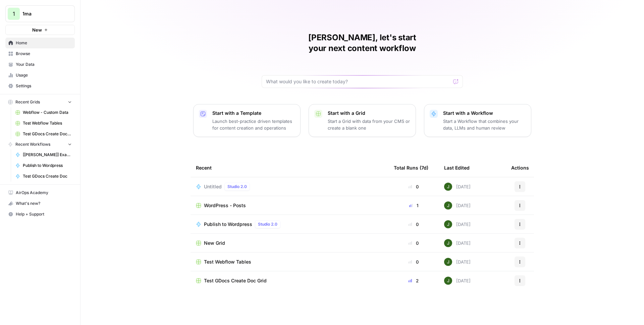  I want to click on a: Usage, so click(40, 75).